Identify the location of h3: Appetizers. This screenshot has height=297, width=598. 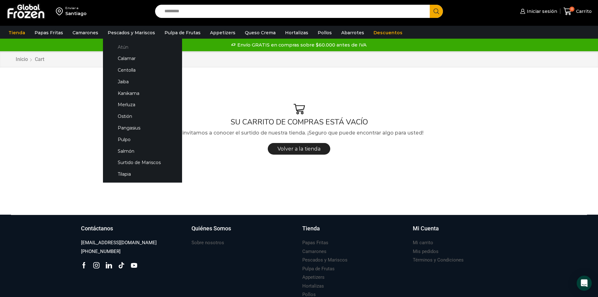
(313, 277).